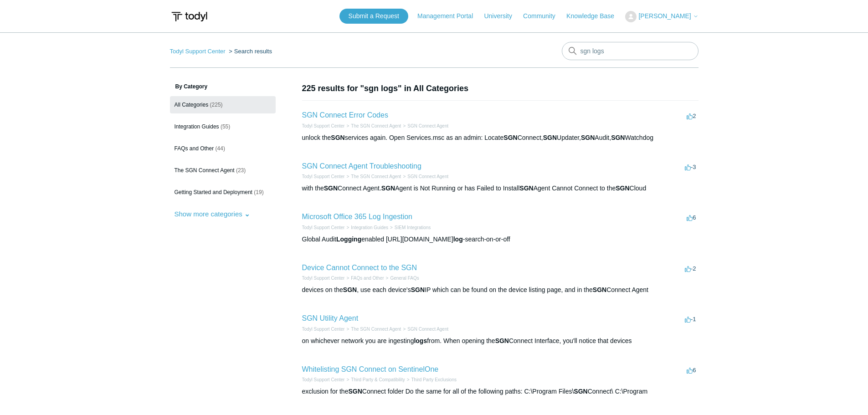 The height and width of the screenshot is (415, 868). I want to click on li: Third Party Exclusions, so click(431, 380).